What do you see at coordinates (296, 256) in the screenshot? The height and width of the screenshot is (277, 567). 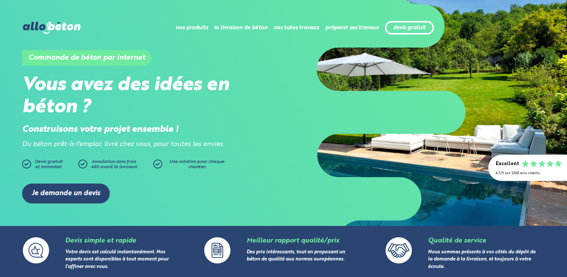 I see `a: Des prix intéressants, tout en proposant un béton de qualité aux normes européennes.` at bounding box center [296, 256].